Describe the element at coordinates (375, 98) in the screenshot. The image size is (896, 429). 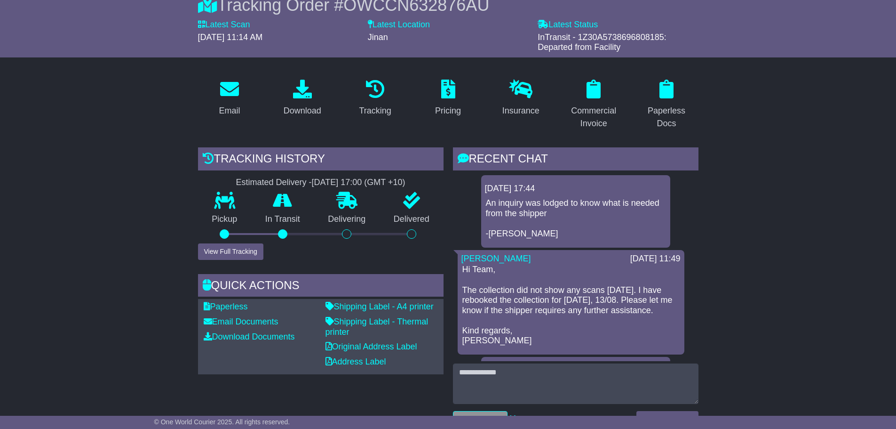
I see `a: Tracking` at that location.